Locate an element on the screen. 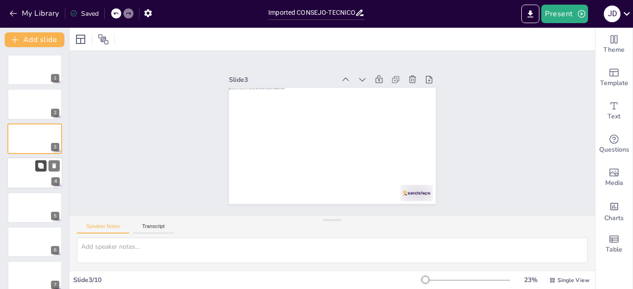 Image resolution: width=633 pixels, height=289 pixels. span: Template is located at coordinates (614, 83).